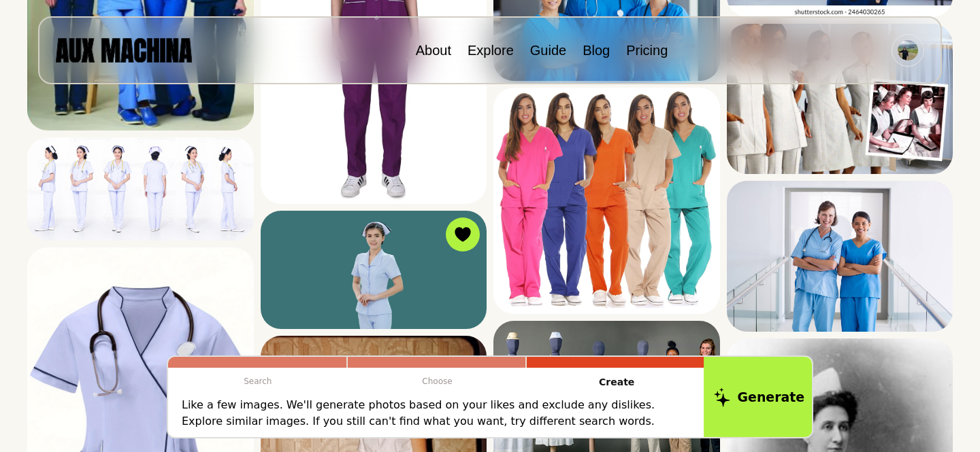  I want to click on a: Explore, so click(490, 51).